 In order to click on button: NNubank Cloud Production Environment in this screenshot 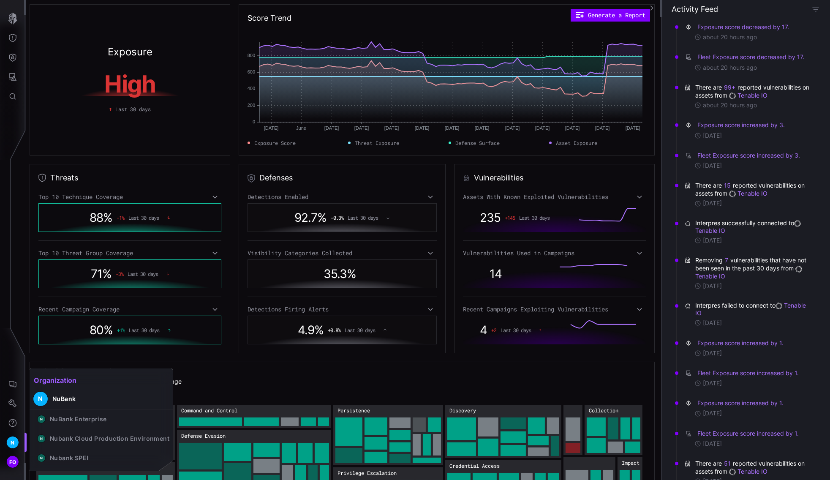, I will do `click(103, 439)`.